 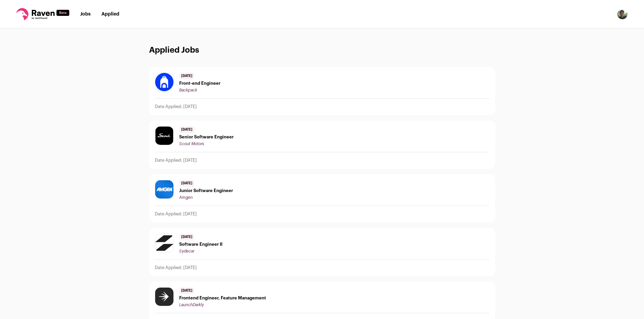 I want to click on span: Junior Software Engineer, so click(x=206, y=191).